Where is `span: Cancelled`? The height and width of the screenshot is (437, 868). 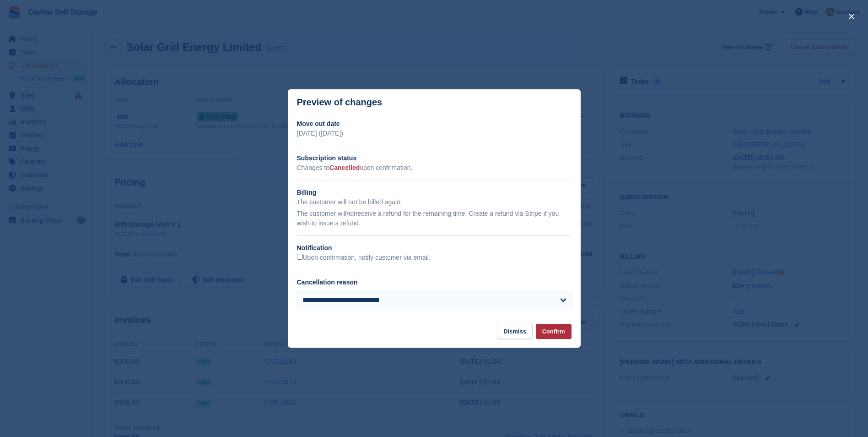
span: Cancelled is located at coordinates (345, 168).